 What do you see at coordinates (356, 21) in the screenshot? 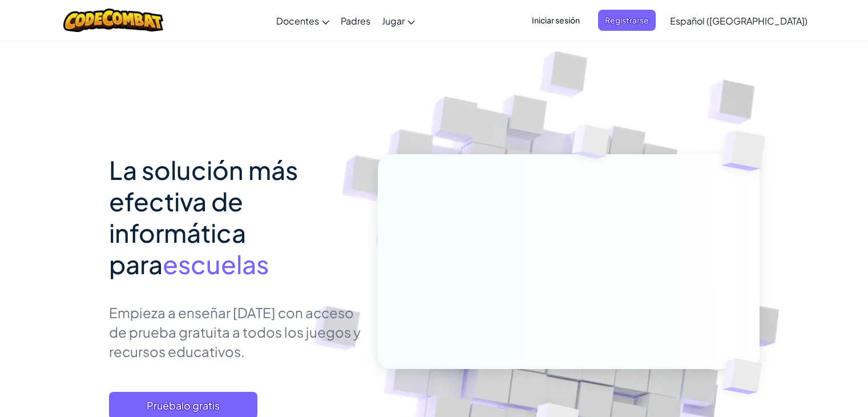
I see `a: Padres` at bounding box center [356, 21].